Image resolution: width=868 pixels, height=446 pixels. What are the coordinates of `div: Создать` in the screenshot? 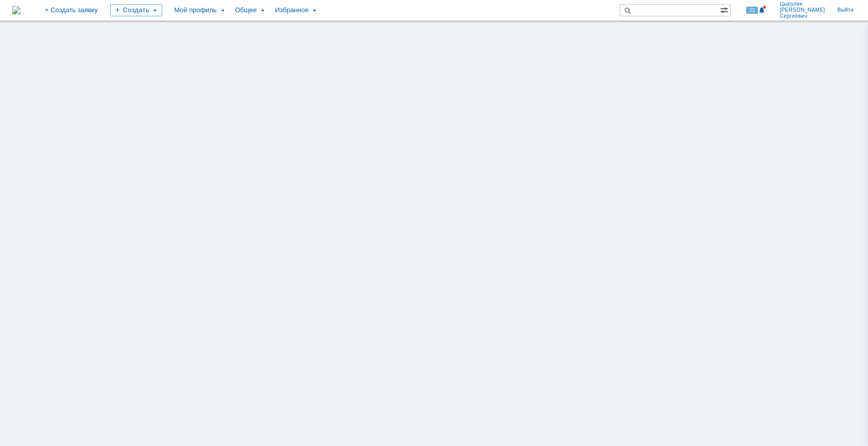 It's located at (136, 10).